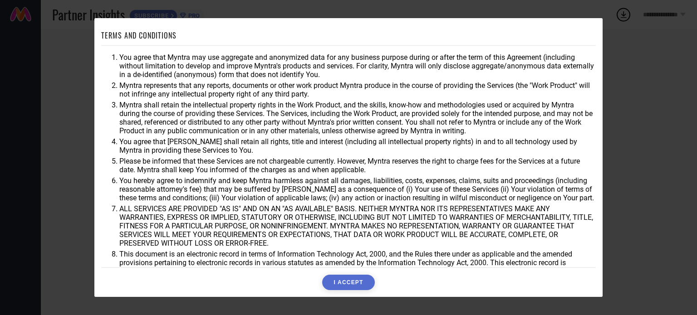 The height and width of the screenshot is (315, 697). I want to click on li: You agree that Myntra may use aggregate and anonymized data for any business purpose during or af..., so click(358, 66).